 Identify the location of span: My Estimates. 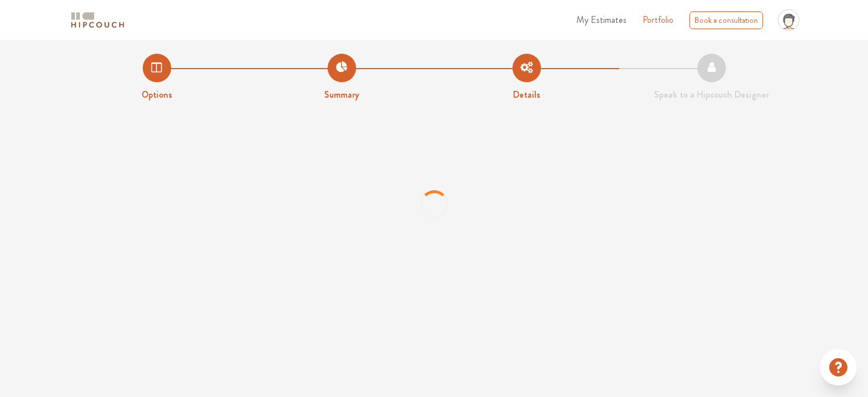
(602, 19).